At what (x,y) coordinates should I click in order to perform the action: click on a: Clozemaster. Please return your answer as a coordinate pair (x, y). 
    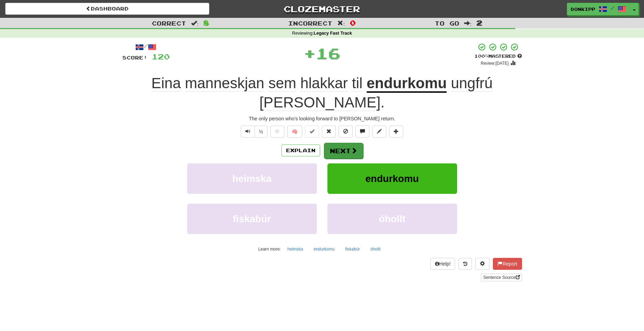
    Looking at the image, I should click on (322, 8).